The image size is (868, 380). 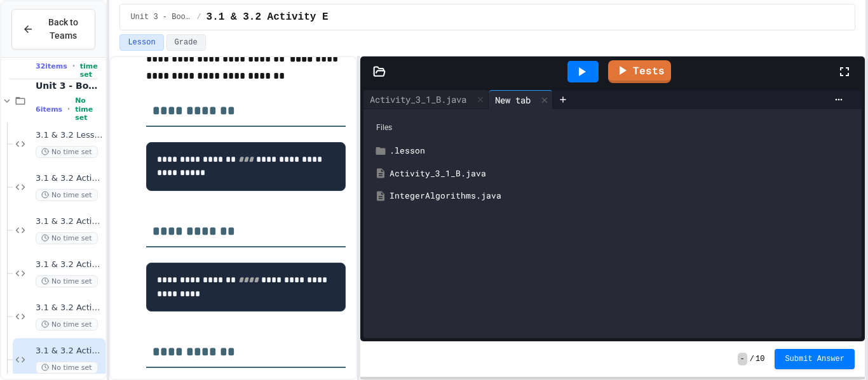 I want to click on span: Back to Teams, so click(x=63, y=29).